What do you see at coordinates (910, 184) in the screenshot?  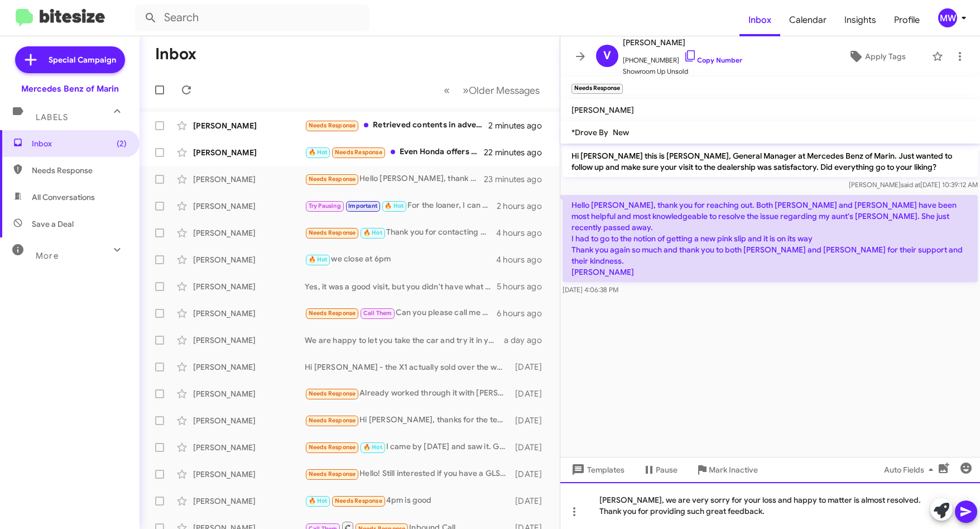 I see `span: said at` at bounding box center [910, 184].